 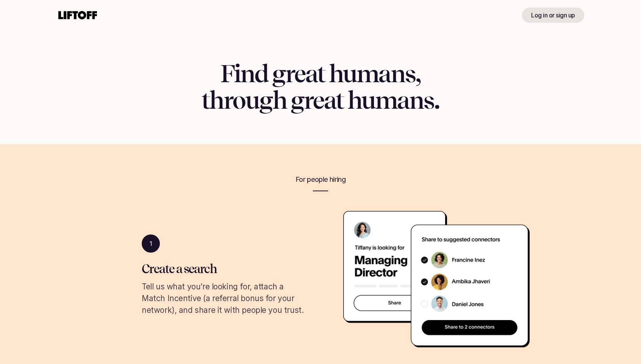 I want to click on p: Log in or sign up, so click(x=553, y=15).